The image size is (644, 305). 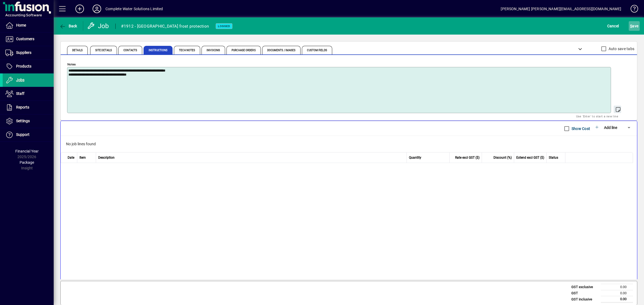 I want to click on span: Home, so click(x=21, y=25).